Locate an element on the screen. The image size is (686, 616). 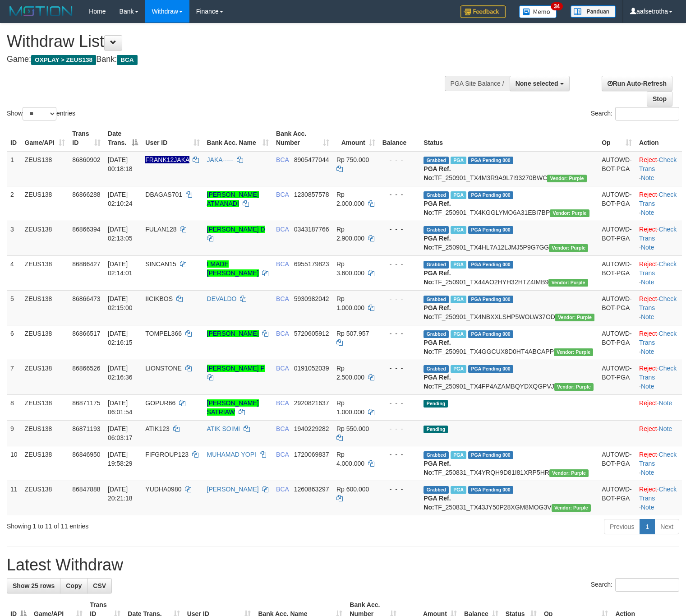
span: IICIKBOS is located at coordinates (159, 298).